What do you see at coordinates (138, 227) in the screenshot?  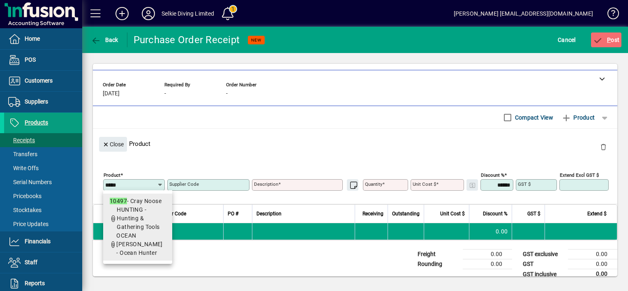 I see `mat-option: 10497 - Cray Noose` at bounding box center [138, 227].